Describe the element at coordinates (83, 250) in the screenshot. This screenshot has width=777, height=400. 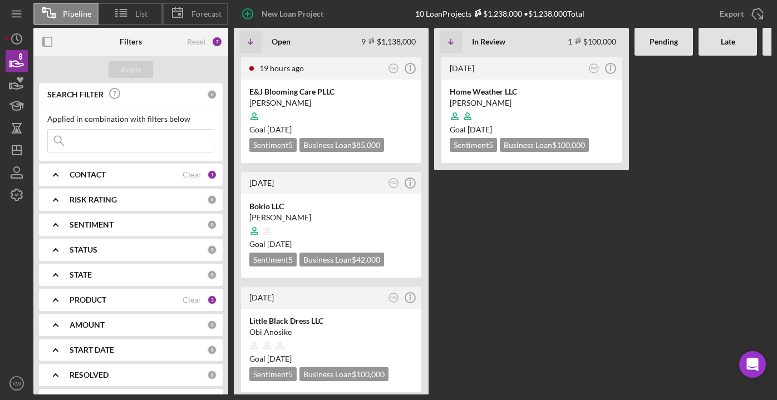
I see `b: STATUS` at that location.